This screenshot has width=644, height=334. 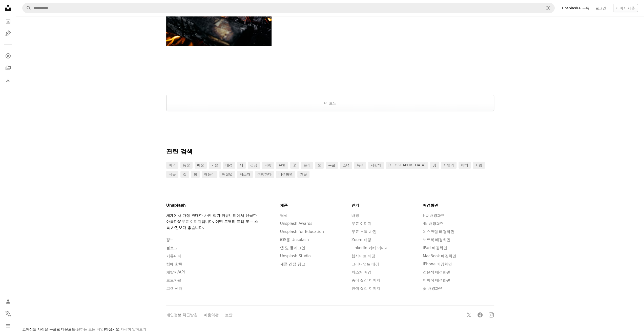 What do you see at coordinates (196, 174) in the screenshot?
I see `a: 봄` at bounding box center [196, 174].